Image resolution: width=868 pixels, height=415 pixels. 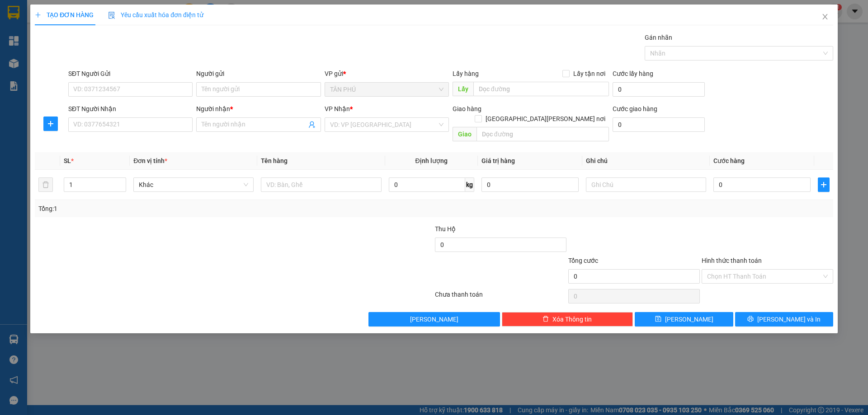 What do you see at coordinates (572, 319) in the screenshot?
I see `span: Xóa Thông tin` at bounding box center [572, 319].